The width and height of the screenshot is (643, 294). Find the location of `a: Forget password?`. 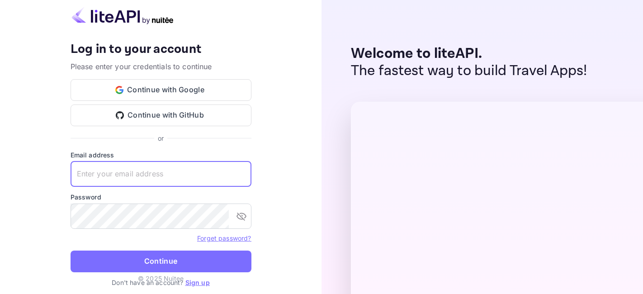

a: Forget password? is located at coordinates (224, 238).